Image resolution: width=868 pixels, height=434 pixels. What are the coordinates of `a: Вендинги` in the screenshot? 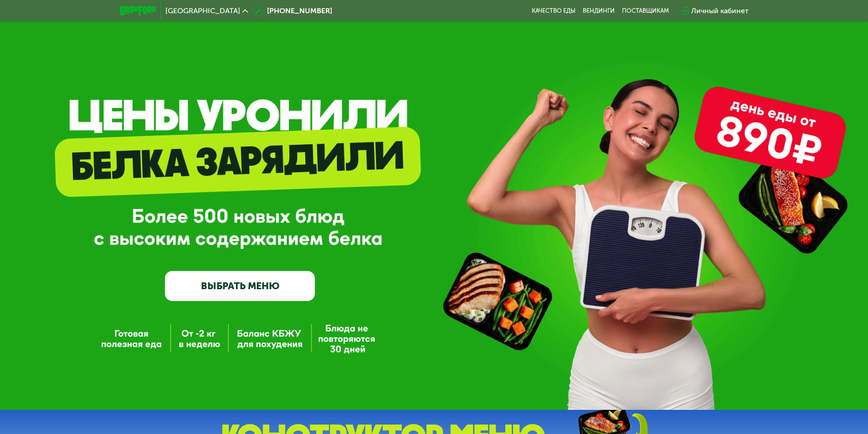 It's located at (598, 11).